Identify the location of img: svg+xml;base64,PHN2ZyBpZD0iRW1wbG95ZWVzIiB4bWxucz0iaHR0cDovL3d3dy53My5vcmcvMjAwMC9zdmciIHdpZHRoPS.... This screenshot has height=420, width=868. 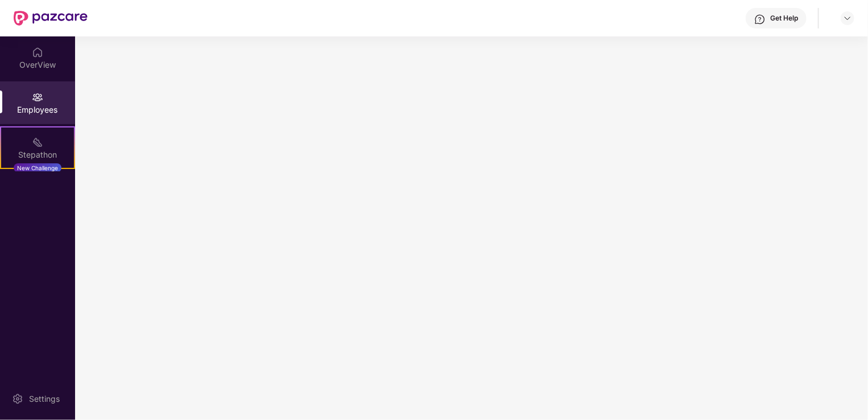
(38, 97).